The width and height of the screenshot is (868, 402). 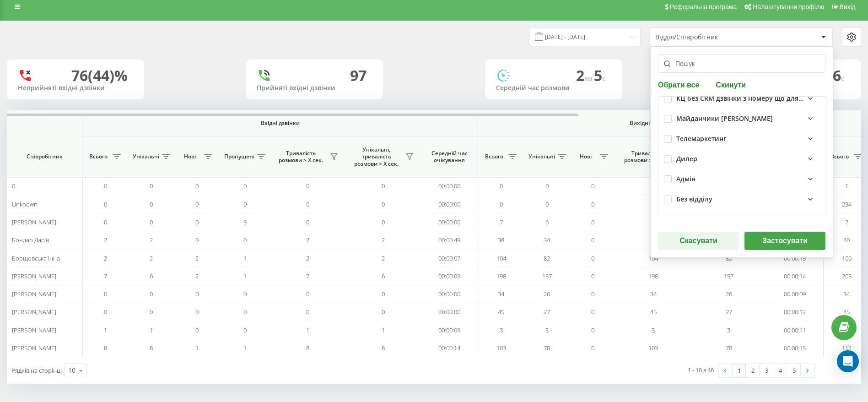 What do you see at coordinates (600, 75) in the screenshot?
I see `span: 5` at bounding box center [600, 75].